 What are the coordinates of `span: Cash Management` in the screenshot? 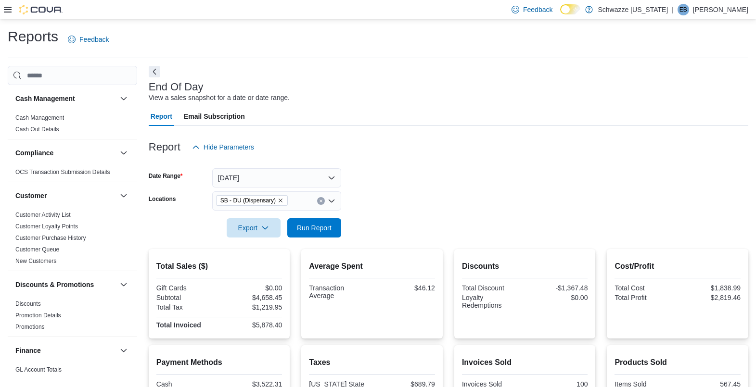 It's located at (39, 118).